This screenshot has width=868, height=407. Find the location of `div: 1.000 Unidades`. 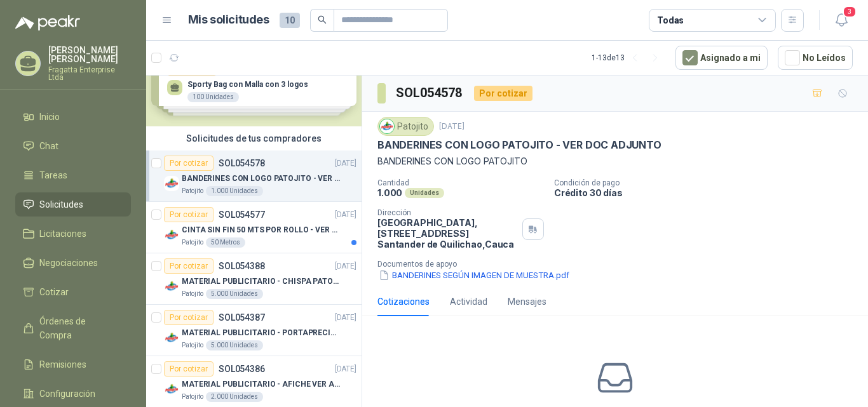

div: 1.000 Unidades is located at coordinates (235, 191).